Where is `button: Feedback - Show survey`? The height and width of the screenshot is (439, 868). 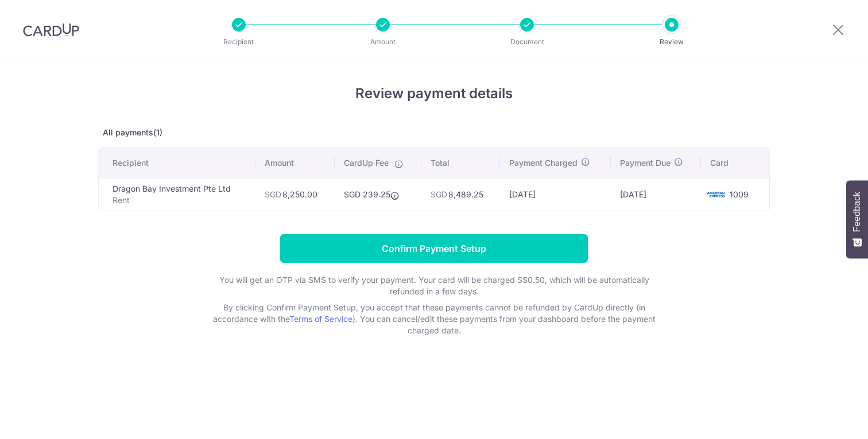 button: Feedback - Show survey is located at coordinates (857, 220).